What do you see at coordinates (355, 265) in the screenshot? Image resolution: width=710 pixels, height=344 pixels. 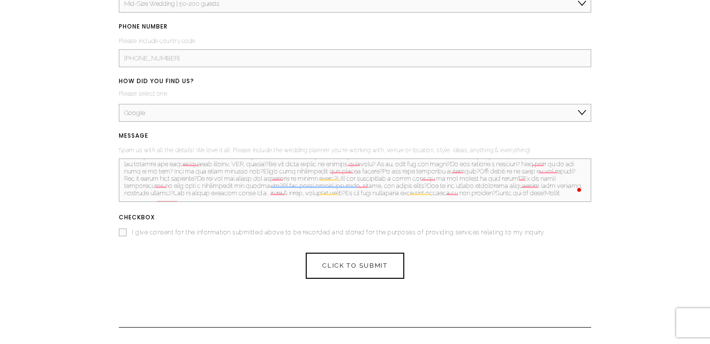 I see `span: CLICK TO SUBMIT` at bounding box center [355, 265].